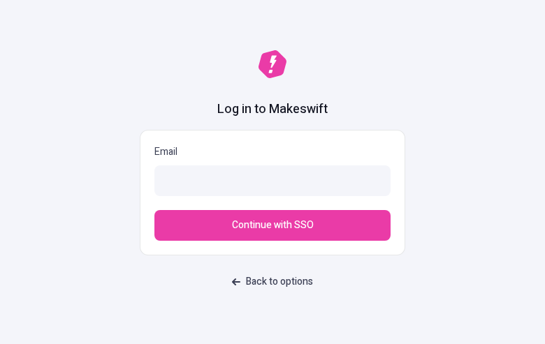 The image size is (545, 344). Describe the element at coordinates (272, 282) in the screenshot. I see `a: Back to options` at that location.